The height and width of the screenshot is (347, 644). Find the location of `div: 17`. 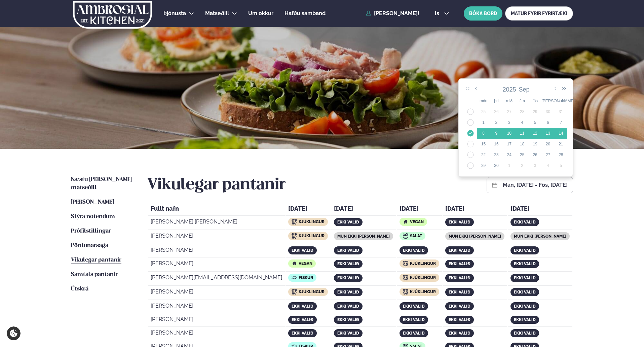

div: 17 is located at coordinates (509, 144).